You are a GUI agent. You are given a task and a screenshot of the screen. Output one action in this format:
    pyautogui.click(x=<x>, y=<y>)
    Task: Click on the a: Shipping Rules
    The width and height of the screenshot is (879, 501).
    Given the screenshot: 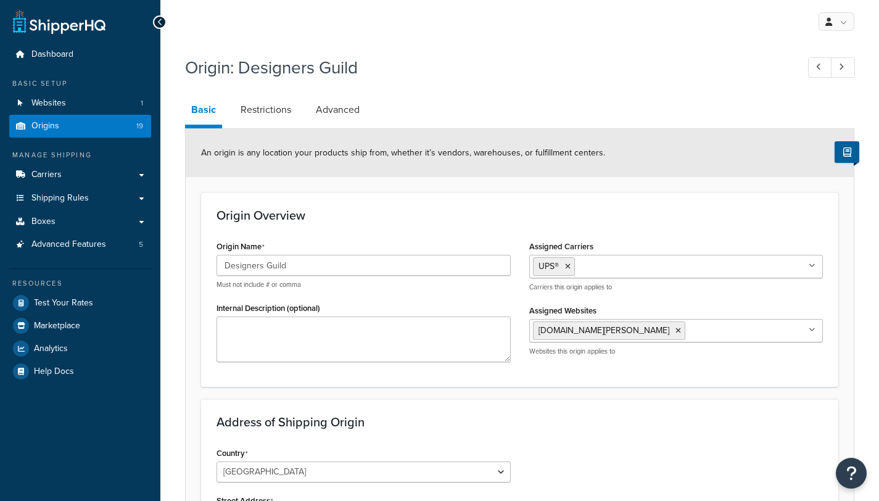 What is the action you would take?
    pyautogui.click(x=80, y=198)
    